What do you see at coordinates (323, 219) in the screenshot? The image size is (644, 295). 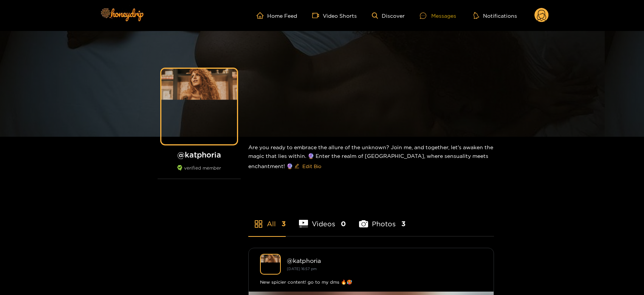 I see `li: Videos` at bounding box center [323, 219].